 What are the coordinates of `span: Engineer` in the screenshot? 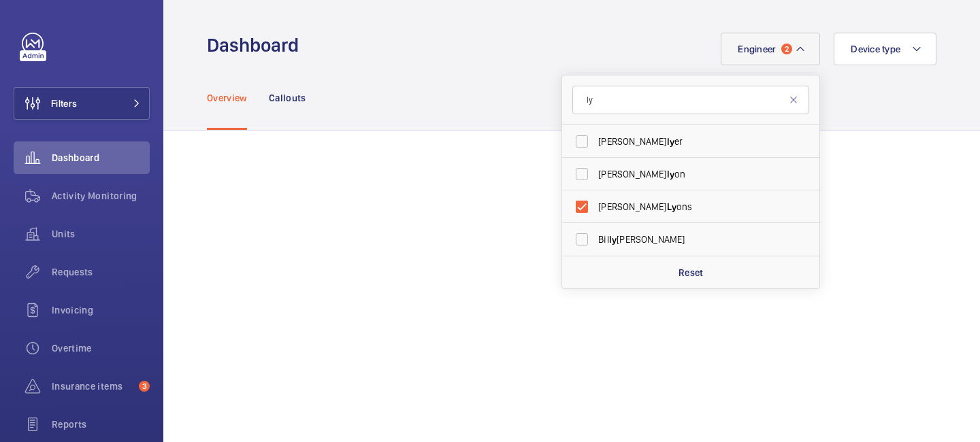 It's located at (757, 49).